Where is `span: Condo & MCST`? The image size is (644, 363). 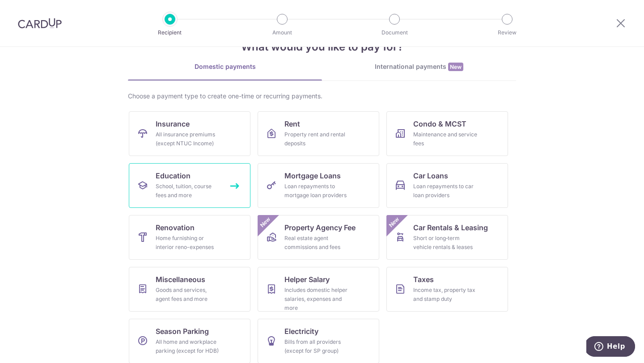 span: Condo & MCST is located at coordinates (440, 124).